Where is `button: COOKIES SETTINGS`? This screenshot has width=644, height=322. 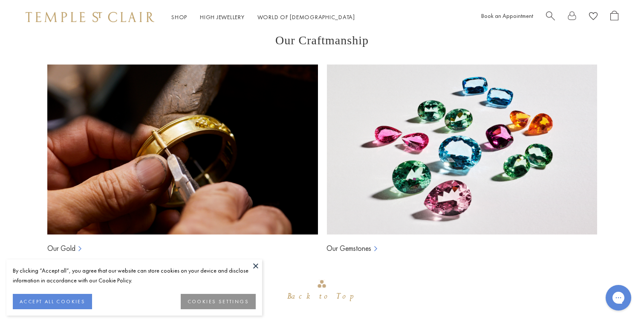
button: COOKIES SETTINGS is located at coordinates (218, 302).